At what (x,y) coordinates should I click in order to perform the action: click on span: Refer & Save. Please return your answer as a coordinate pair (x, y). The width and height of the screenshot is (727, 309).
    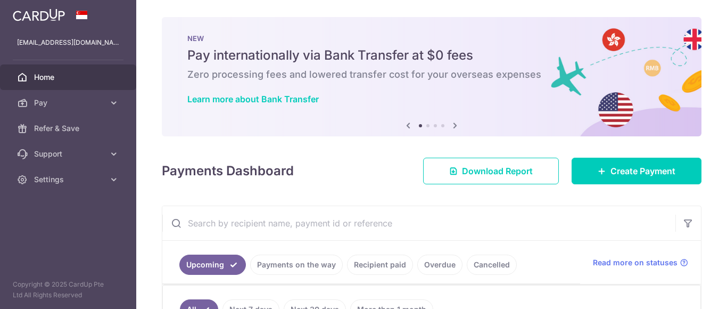
    Looking at the image, I should click on (69, 128).